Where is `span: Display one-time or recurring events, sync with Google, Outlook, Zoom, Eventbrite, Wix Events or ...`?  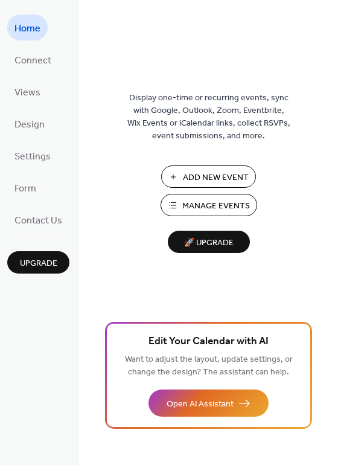 span: Display one-time or recurring events, sync with Google, Outlook, Zoom, Eventbrite, Wix Events or ... is located at coordinates (209, 117).